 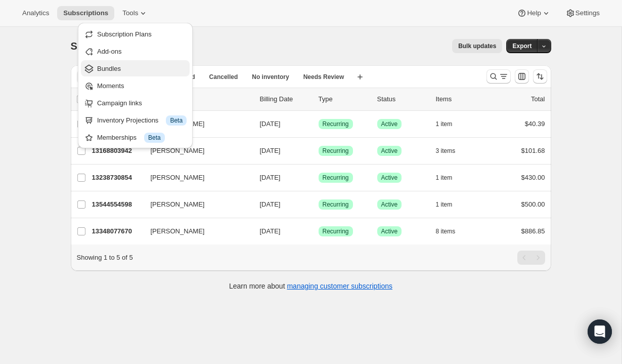 What do you see at coordinates (477, 46) in the screenshot?
I see `button: Bulk updates` at bounding box center [477, 46].